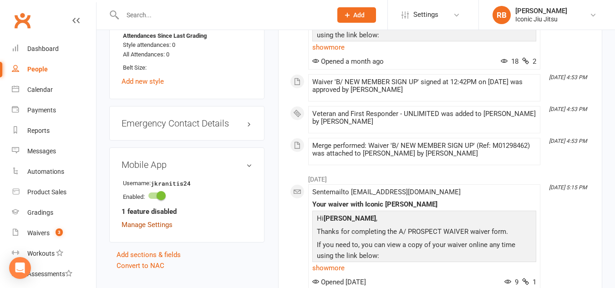 The image size is (615, 288). I want to click on h3: Emergency Contact Details, so click(187, 123).